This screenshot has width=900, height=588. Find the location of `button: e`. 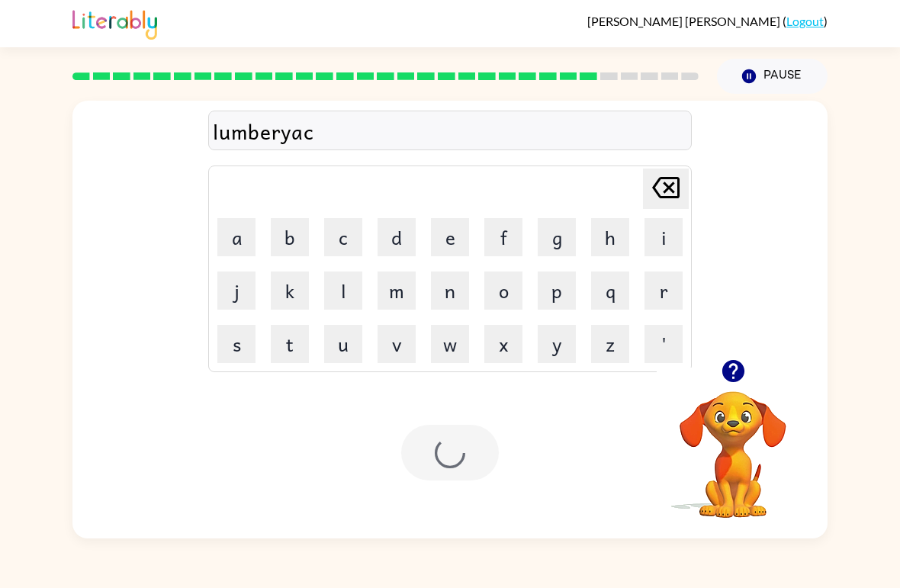

button: e is located at coordinates (450, 237).